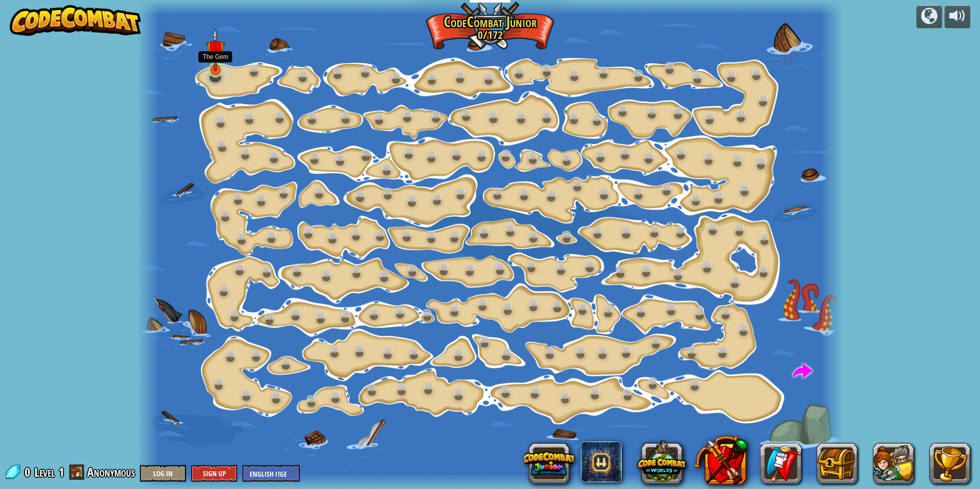  Describe the element at coordinates (75, 21) in the screenshot. I see `img: CodeCombat - Learn how to code by playing a game` at that location.